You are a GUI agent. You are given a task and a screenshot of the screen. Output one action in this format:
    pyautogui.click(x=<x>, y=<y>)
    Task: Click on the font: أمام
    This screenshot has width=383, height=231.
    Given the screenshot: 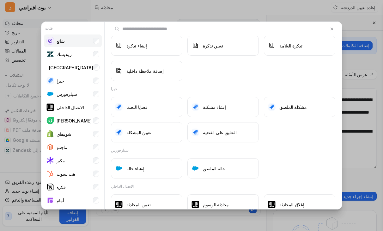 What is the action you would take?
    pyautogui.click(x=60, y=200)
    